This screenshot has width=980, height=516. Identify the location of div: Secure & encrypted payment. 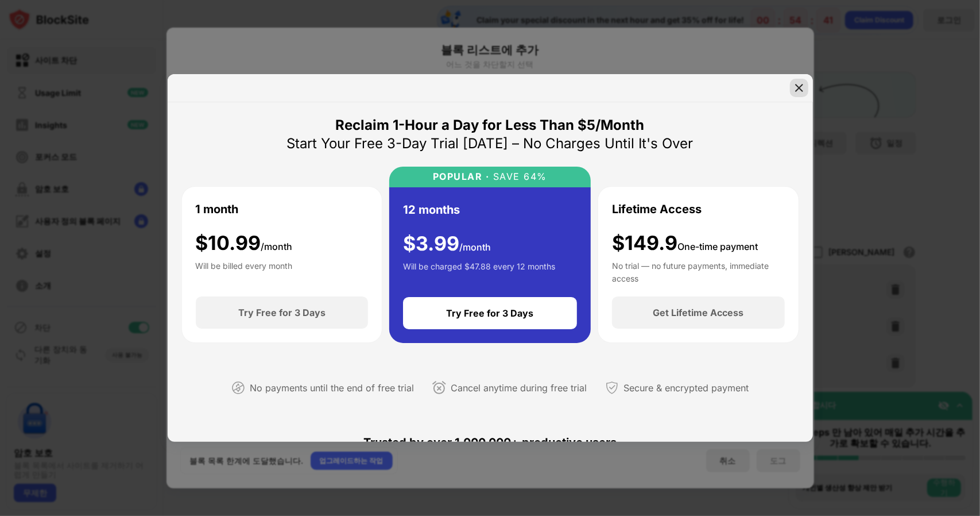
(686, 388).